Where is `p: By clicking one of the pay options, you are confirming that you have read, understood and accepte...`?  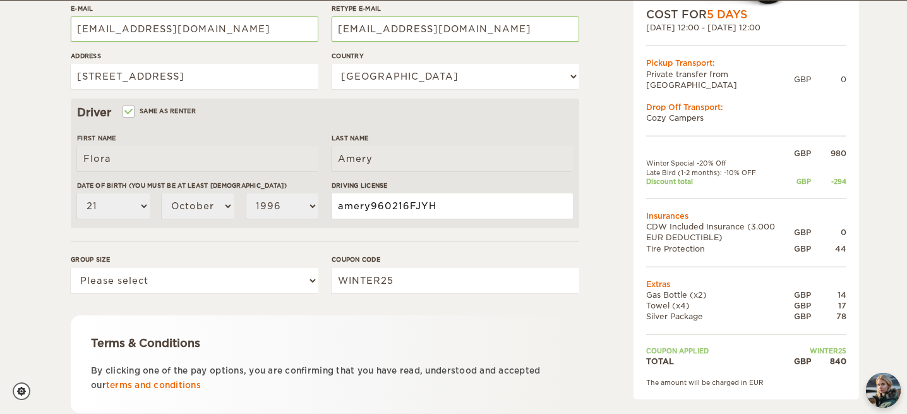
p: By clicking one of the pay options, you are confirming that you have read, understood and accepte... is located at coordinates (325, 378).